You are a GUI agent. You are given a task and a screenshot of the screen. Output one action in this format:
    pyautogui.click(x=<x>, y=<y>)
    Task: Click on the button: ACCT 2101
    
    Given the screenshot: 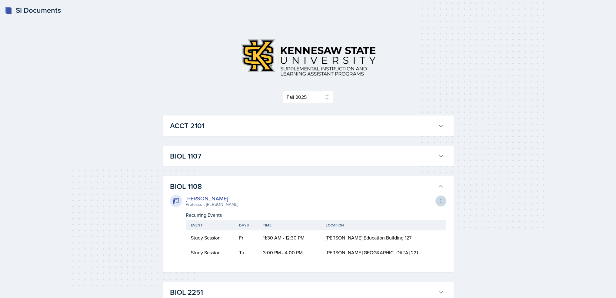 What is the action you would take?
    pyautogui.click(x=307, y=126)
    